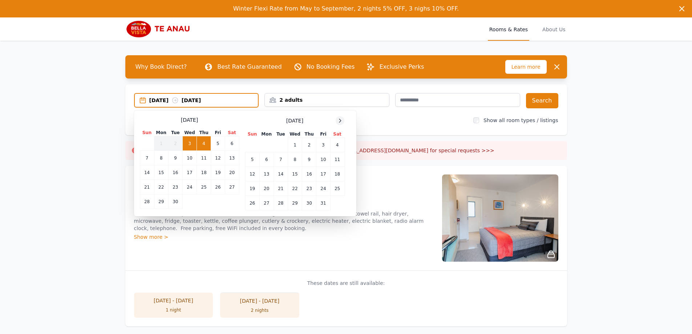  What do you see at coordinates (509, 29) in the screenshot?
I see `a: Rooms & Rates` at bounding box center [509, 29].